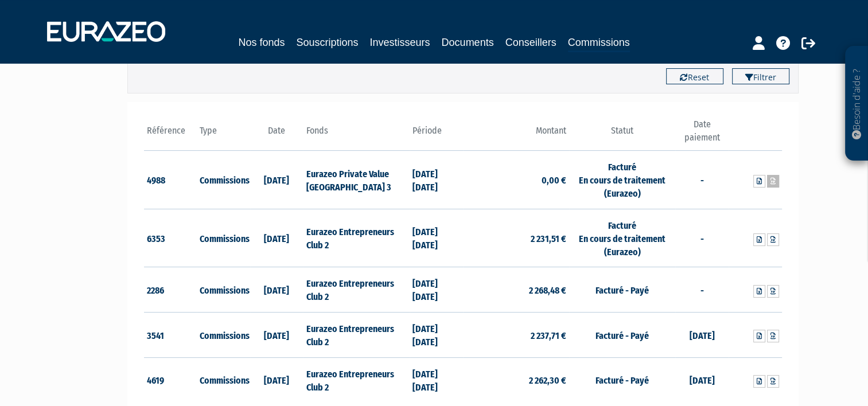 The height and width of the screenshot is (406, 868). Describe the element at coordinates (516, 238) in the screenshot. I see `td: 2 231,51 €` at that location.